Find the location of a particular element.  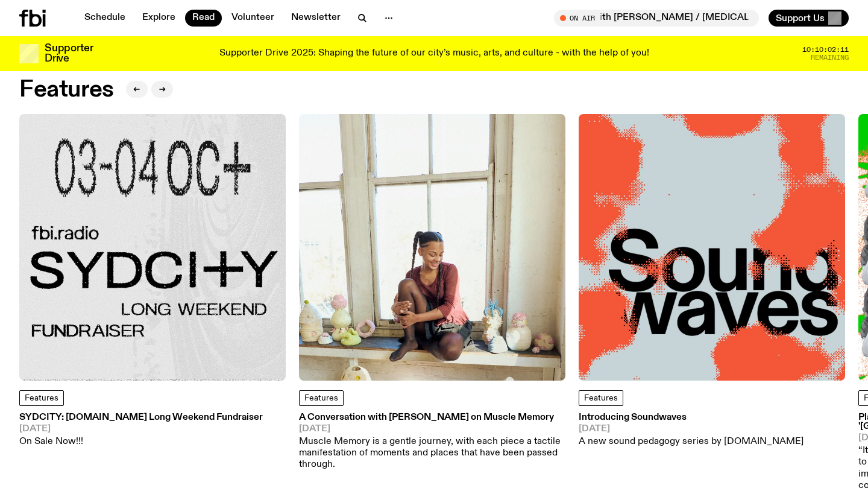

button: Support Us is located at coordinates (809, 18).